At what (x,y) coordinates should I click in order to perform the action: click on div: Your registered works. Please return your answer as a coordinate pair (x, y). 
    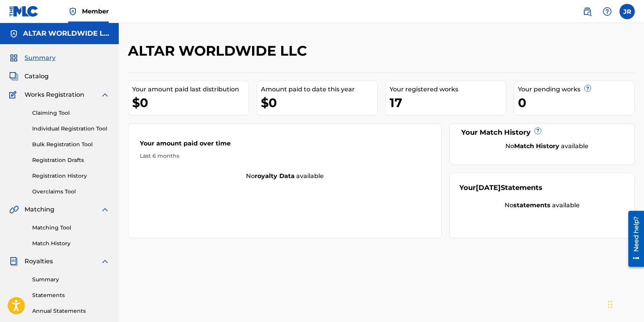
    Looking at the image, I should click on (448, 90).